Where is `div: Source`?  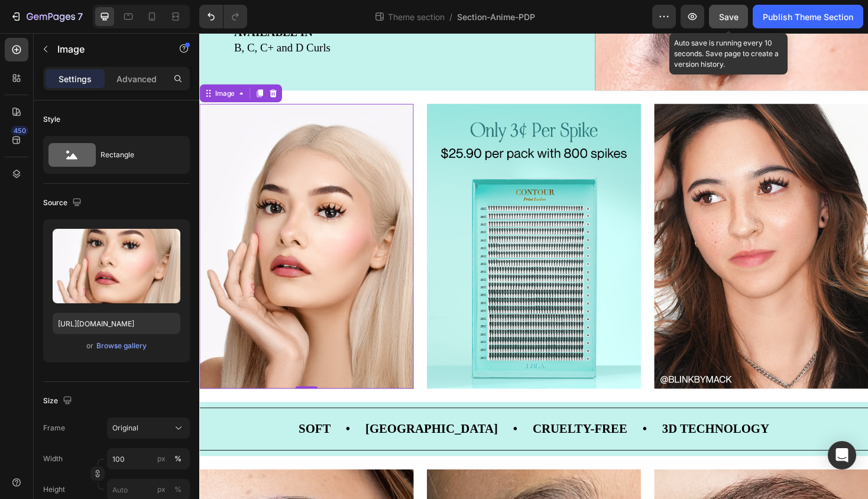 div: Source is located at coordinates (63, 203).